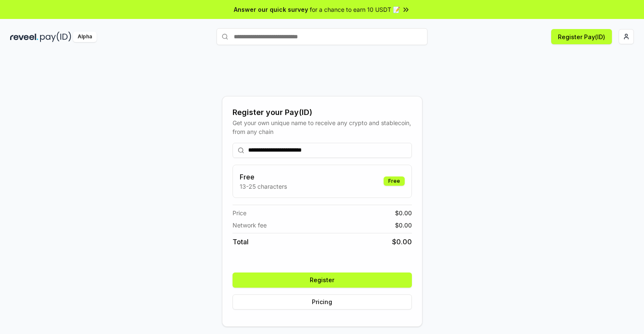  I want to click on div: Alpha, so click(85, 36).